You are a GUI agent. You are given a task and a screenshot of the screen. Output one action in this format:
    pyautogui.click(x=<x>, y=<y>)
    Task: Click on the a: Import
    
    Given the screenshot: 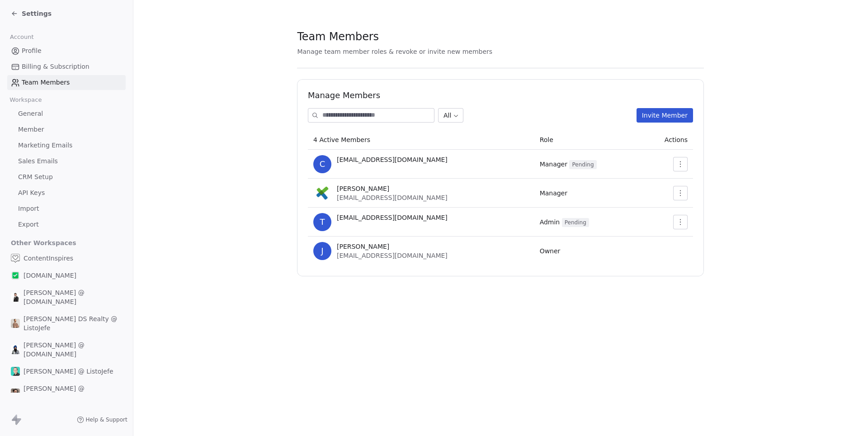 What is the action you would take?
    pyautogui.click(x=67, y=208)
    